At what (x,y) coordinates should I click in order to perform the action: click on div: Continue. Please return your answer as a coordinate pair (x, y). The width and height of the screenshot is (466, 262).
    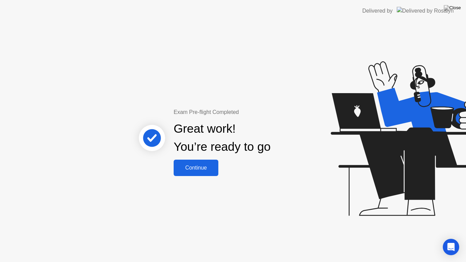
    Looking at the image, I should click on (196, 168).